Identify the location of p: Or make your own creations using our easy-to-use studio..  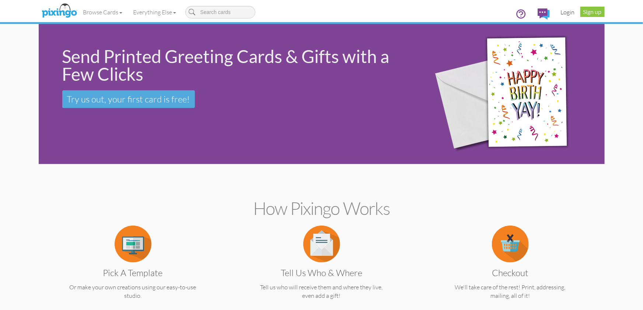
(133, 292).